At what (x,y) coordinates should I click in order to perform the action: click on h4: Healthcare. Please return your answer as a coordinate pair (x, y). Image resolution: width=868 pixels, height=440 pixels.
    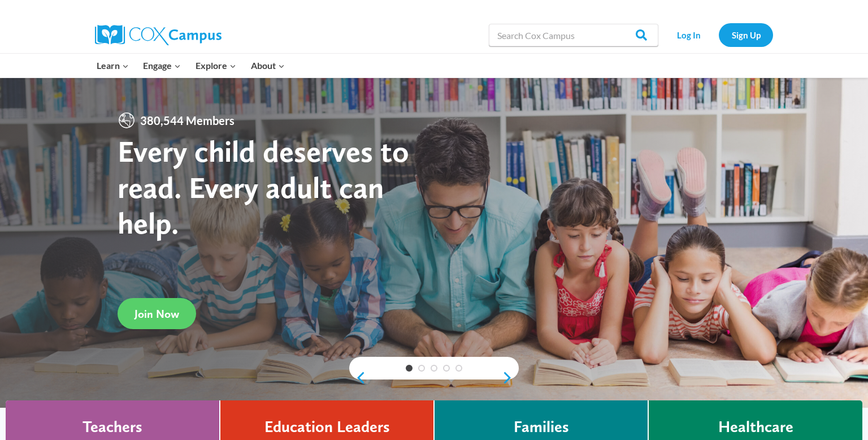
    Looking at the image, I should click on (756, 427).